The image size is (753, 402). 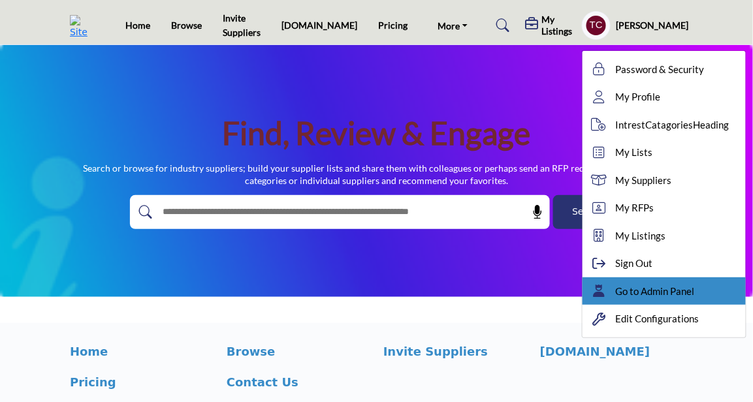 What do you see at coordinates (84, 25) in the screenshot?
I see `img: Site Logo` at bounding box center [84, 25].